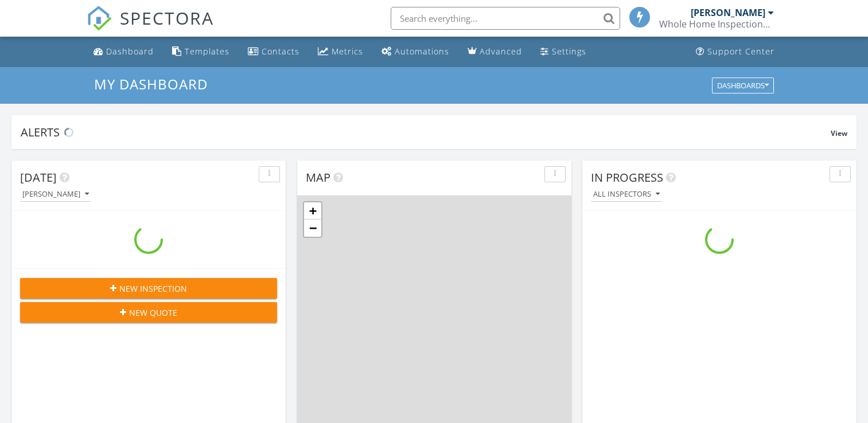  I want to click on a: Settings, so click(563, 52).